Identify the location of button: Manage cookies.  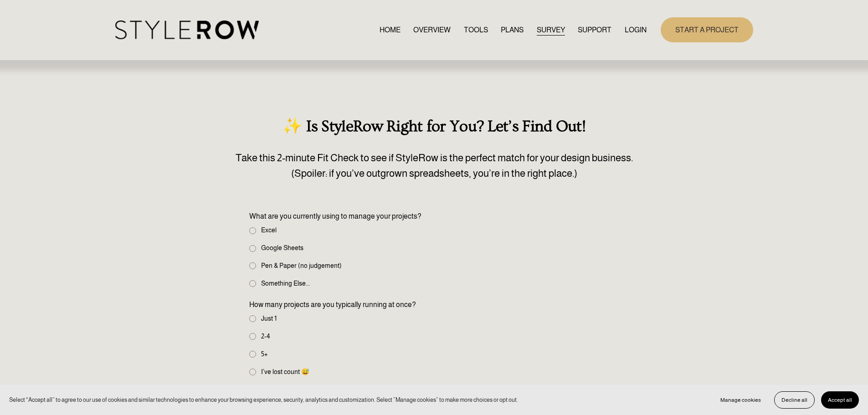
(741, 400).